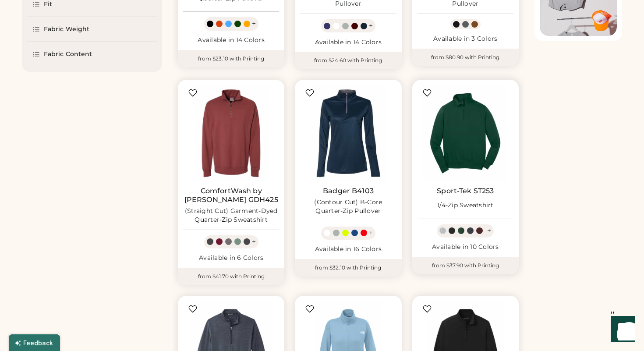 This screenshot has height=351, width=644. What do you see at coordinates (465, 58) in the screenshot?
I see `div: from $80.90 with Printing` at bounding box center [465, 58].